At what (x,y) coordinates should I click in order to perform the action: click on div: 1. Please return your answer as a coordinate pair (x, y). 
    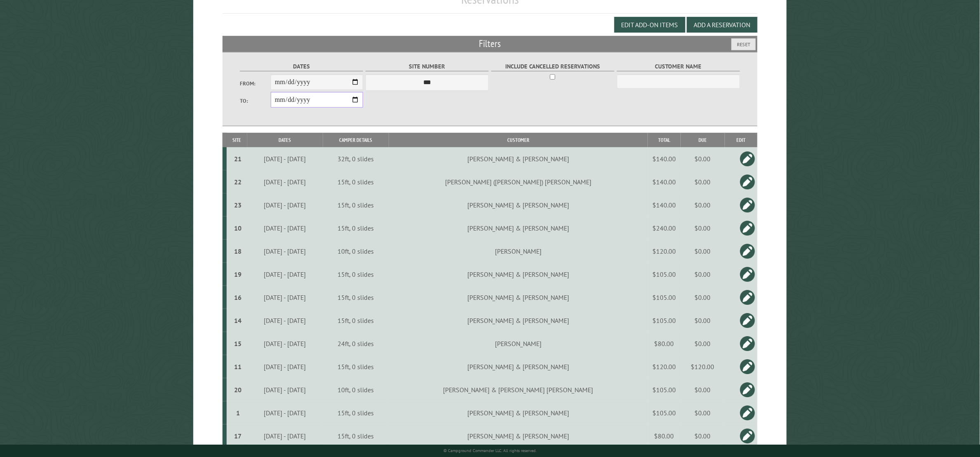
    Looking at the image, I should click on (238, 412).